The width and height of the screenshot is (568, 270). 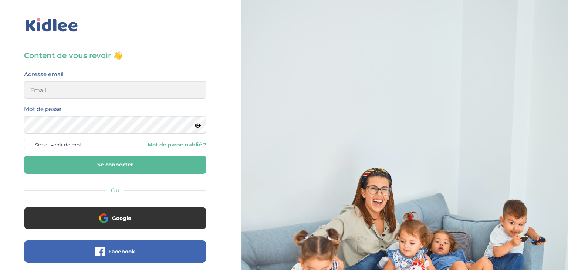 I want to click on a: Facebook, so click(x=115, y=256).